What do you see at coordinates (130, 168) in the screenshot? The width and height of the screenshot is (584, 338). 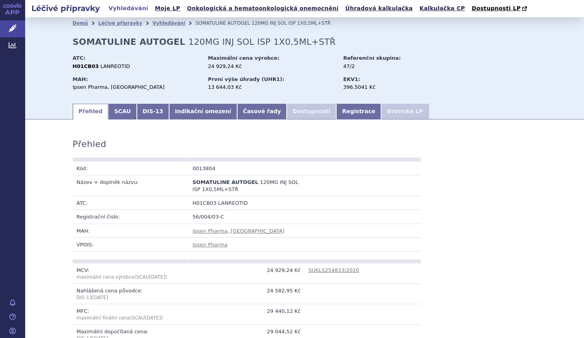 I see `td: Kód:` at bounding box center [130, 168].